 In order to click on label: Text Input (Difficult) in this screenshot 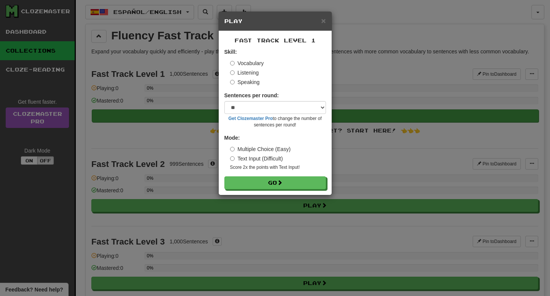, I will do `click(256, 159)`.